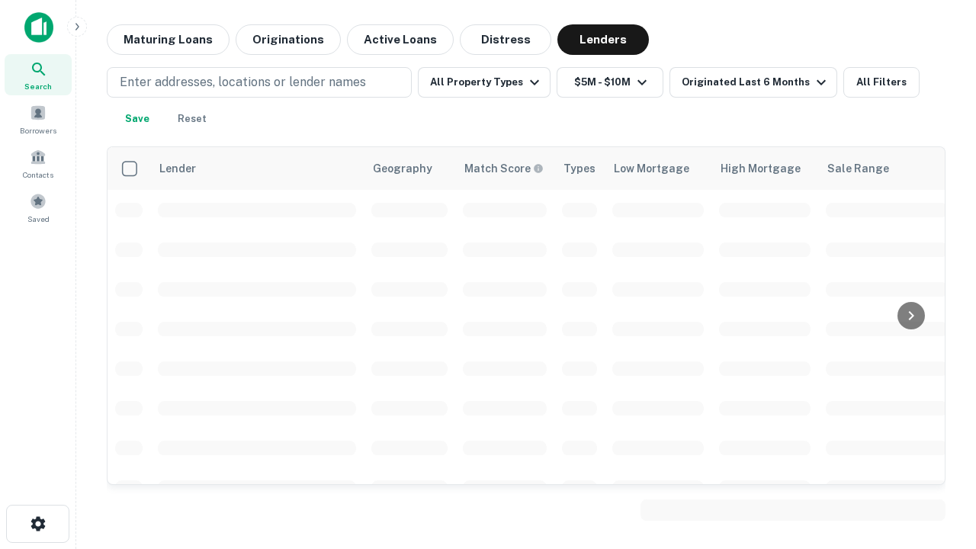 This screenshot has width=976, height=549. I want to click on button: Lenders, so click(603, 40).